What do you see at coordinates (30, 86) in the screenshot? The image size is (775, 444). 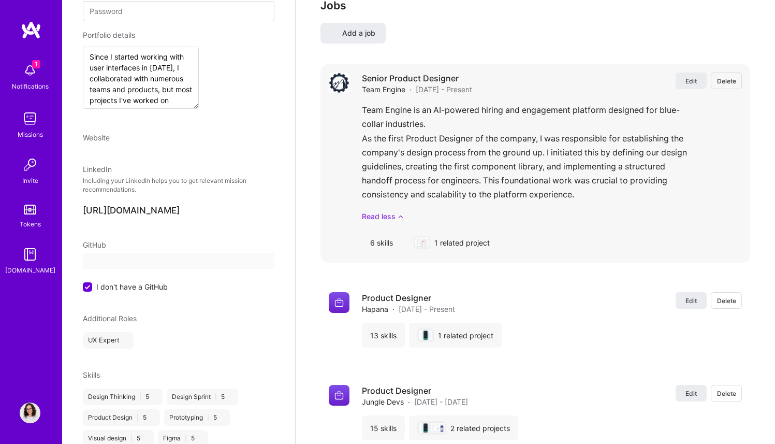 I see `div: Notifications` at bounding box center [30, 86].